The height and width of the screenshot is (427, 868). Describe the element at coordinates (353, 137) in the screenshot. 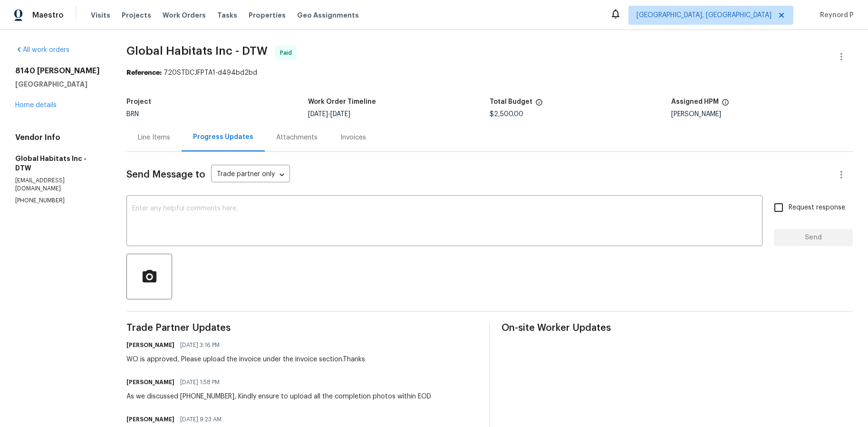

I see `div: Invoices` at that location.